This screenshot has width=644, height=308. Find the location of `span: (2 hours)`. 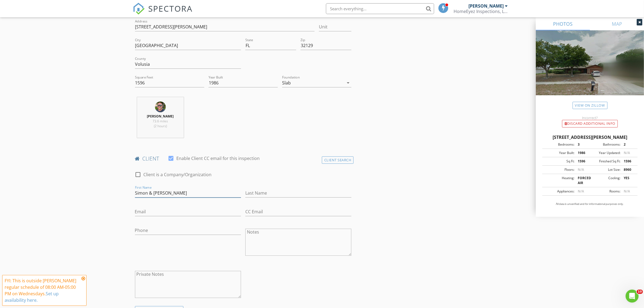

span: (2 hours) is located at coordinates (160, 126).